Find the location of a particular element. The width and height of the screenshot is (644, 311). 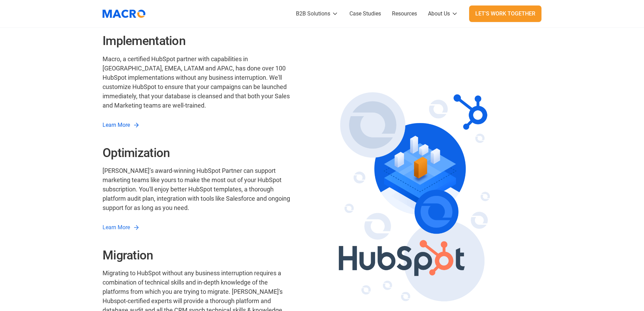

div: Let's Work Together is located at coordinates (505, 14).